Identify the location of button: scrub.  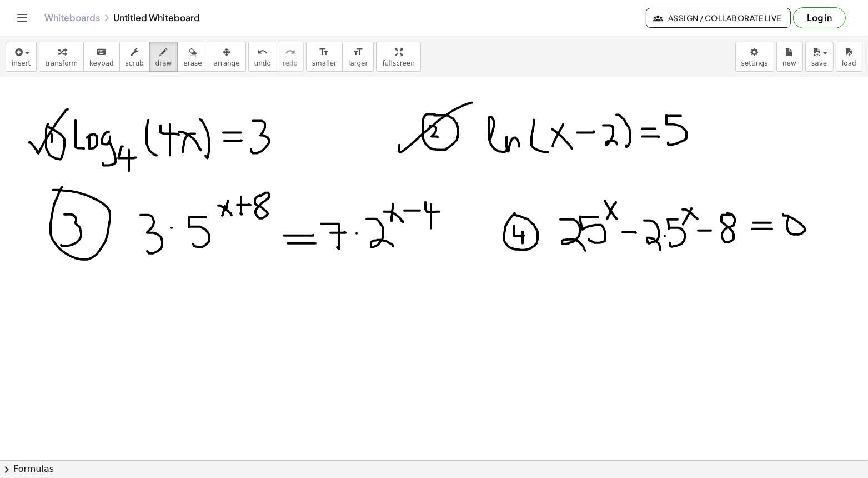
(134, 57).